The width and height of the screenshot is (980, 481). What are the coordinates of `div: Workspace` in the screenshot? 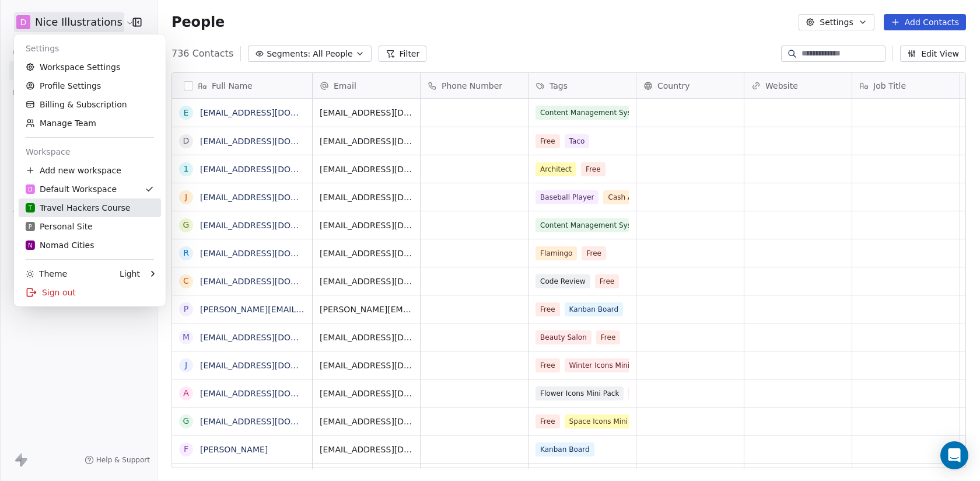 It's located at (90, 152).